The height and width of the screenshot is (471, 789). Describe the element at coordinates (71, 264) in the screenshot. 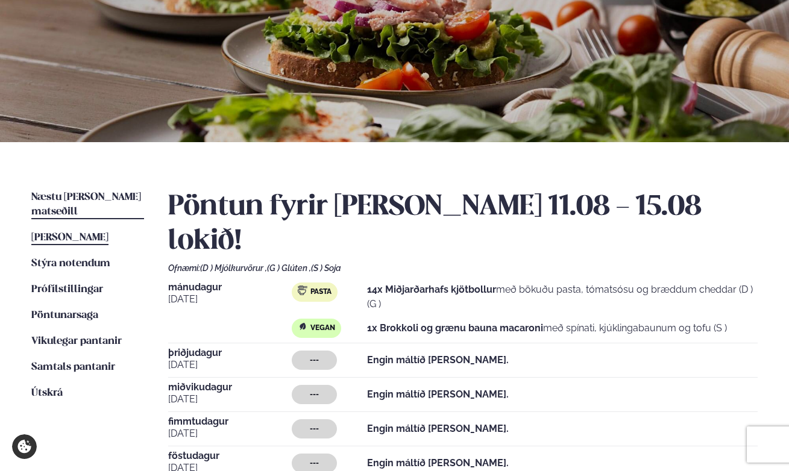

I see `a: Stýra notendum` at that location.